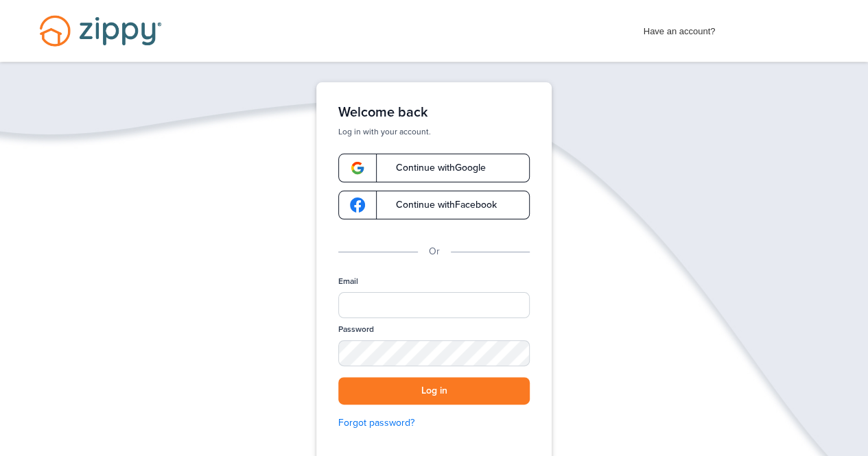  What do you see at coordinates (439, 205) in the screenshot?
I see `span: Continue with Facebook` at bounding box center [439, 205].